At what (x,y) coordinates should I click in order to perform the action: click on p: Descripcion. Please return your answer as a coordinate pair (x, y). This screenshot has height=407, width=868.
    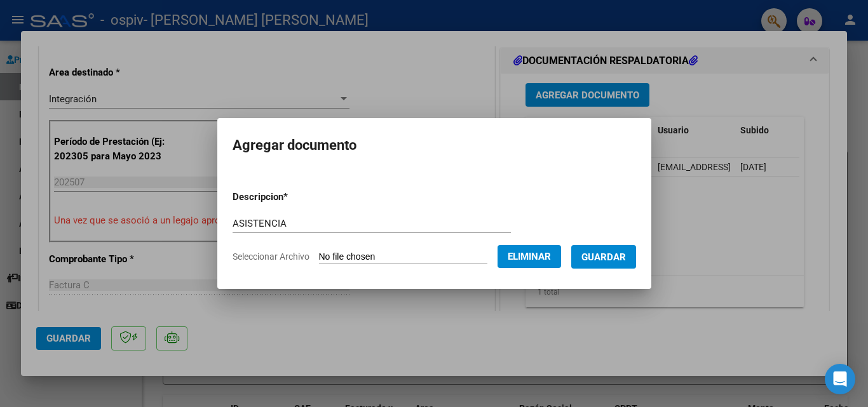
    Looking at the image, I should click on (293, 196).